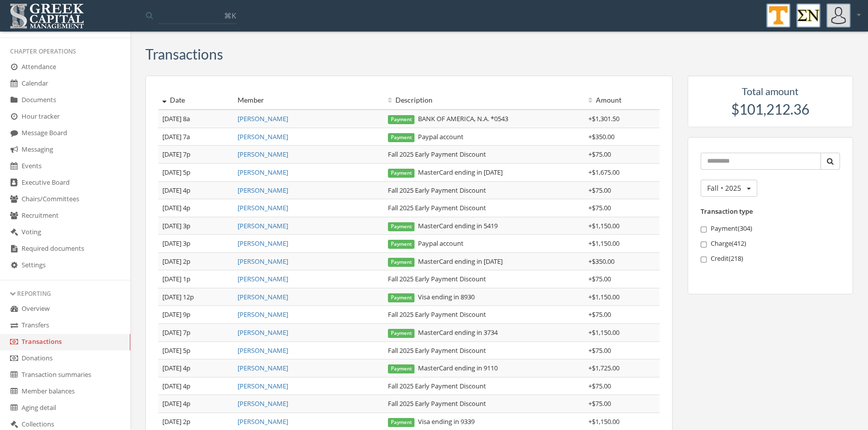 The image size is (868, 430). I want to click on span: MasterCard ending in 5419, so click(442, 226).